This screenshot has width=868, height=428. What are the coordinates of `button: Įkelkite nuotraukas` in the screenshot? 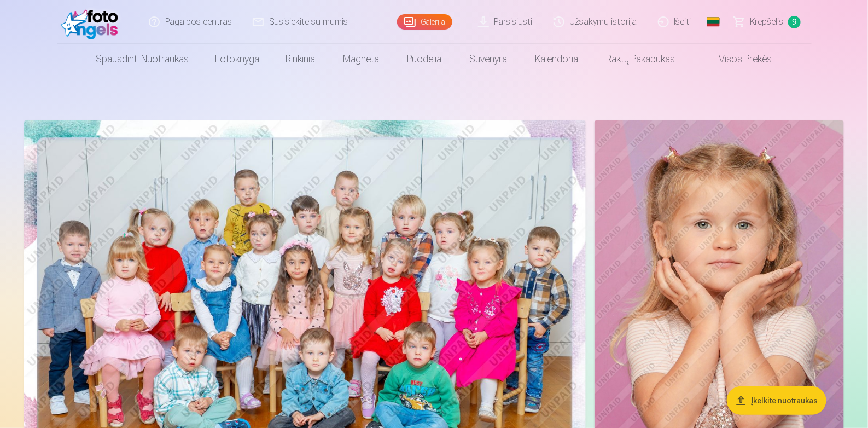 It's located at (777, 400).